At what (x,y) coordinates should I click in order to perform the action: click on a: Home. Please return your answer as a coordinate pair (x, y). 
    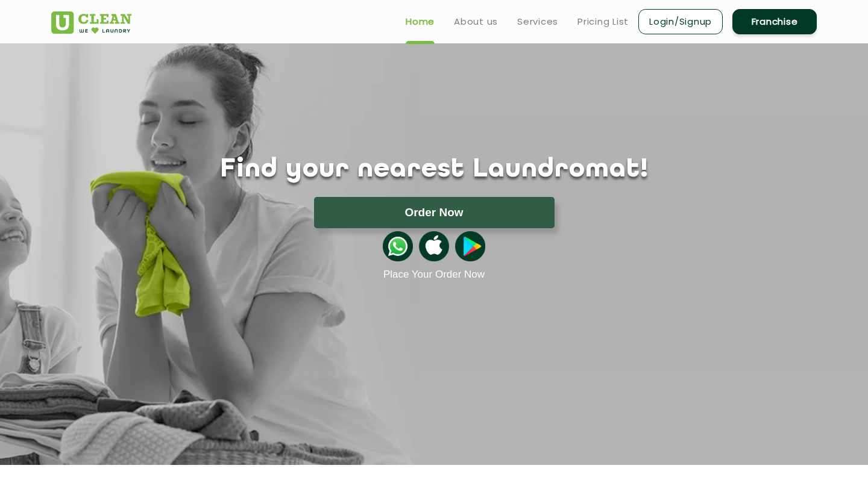
    Looking at the image, I should click on (420, 22).